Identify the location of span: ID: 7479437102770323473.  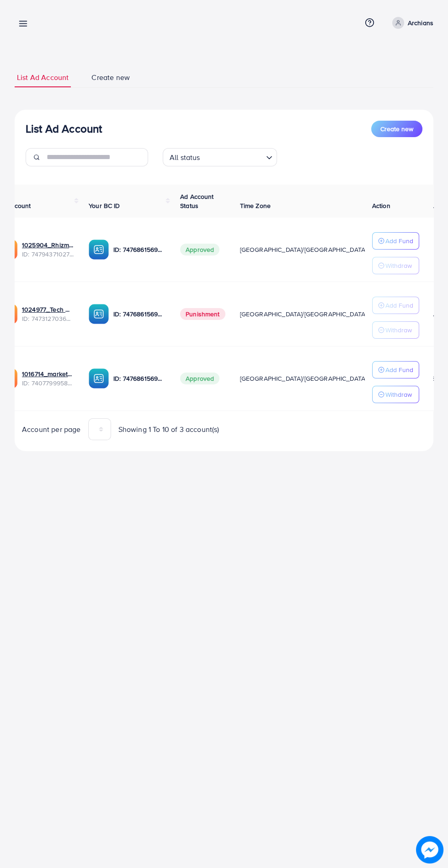
(48, 254).